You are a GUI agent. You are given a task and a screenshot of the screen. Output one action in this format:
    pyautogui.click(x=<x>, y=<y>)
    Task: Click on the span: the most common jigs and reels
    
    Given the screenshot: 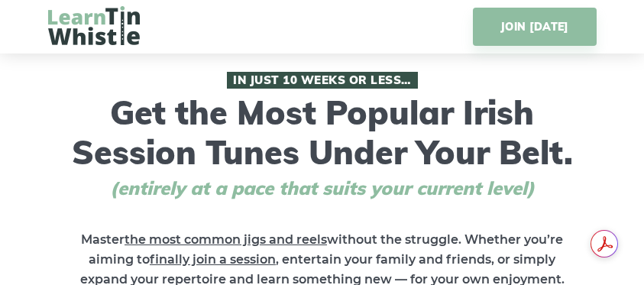 What is the action you would take?
    pyautogui.click(x=225, y=239)
    